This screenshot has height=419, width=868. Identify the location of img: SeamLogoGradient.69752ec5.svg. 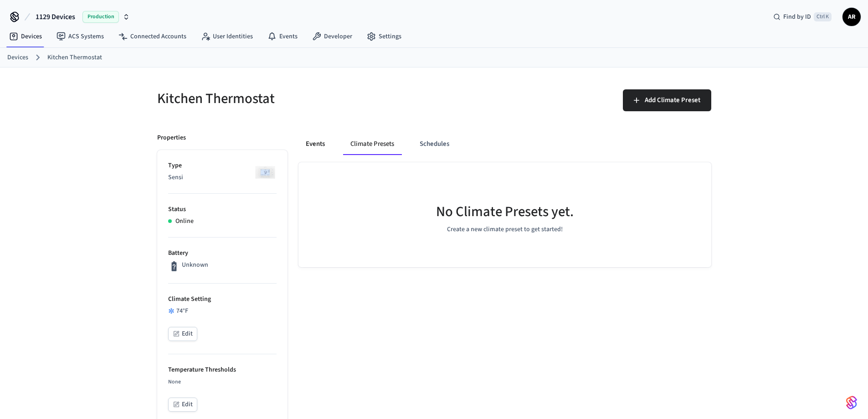
(851, 402).